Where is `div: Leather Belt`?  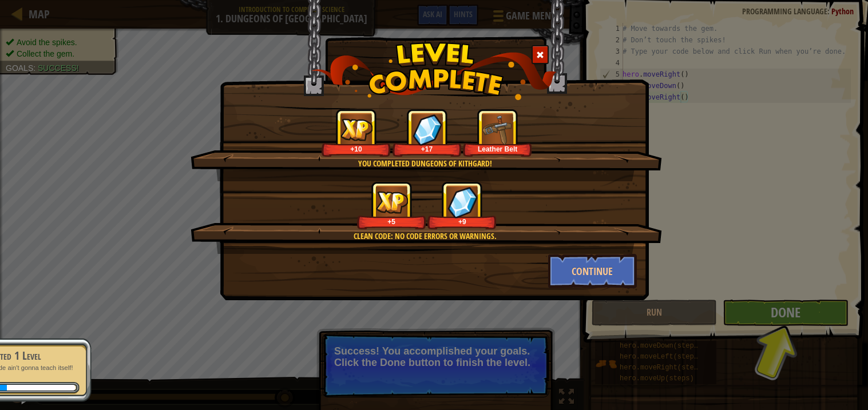 div: Leather Belt is located at coordinates (497, 148).